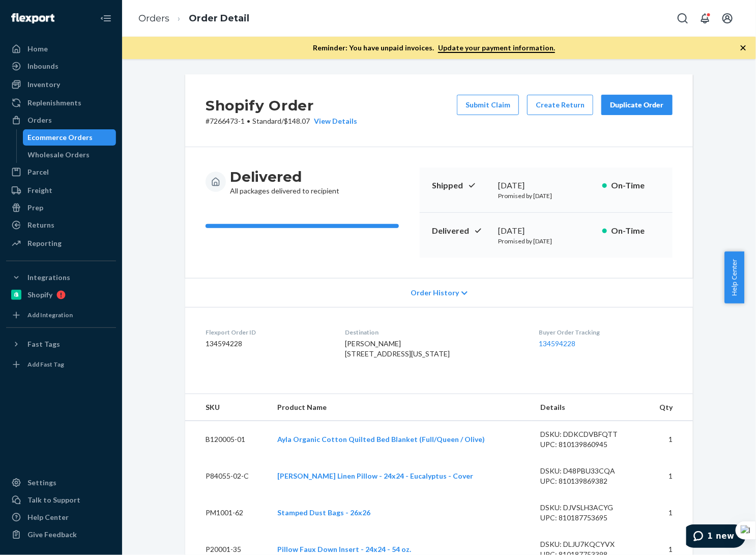 This screenshot has width=756, height=555. Describe the element at coordinates (461, 231) in the screenshot. I see `p: Delivered` at that location.